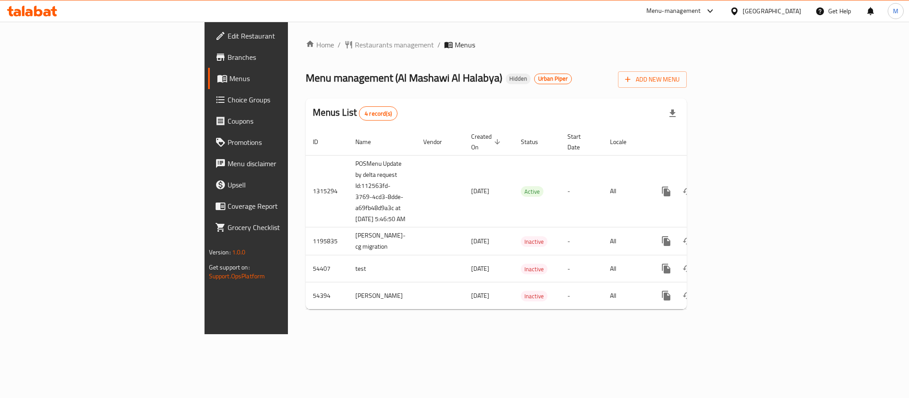  What do you see at coordinates (652, 79) in the screenshot?
I see `span: Add New Menu` at bounding box center [652, 79].